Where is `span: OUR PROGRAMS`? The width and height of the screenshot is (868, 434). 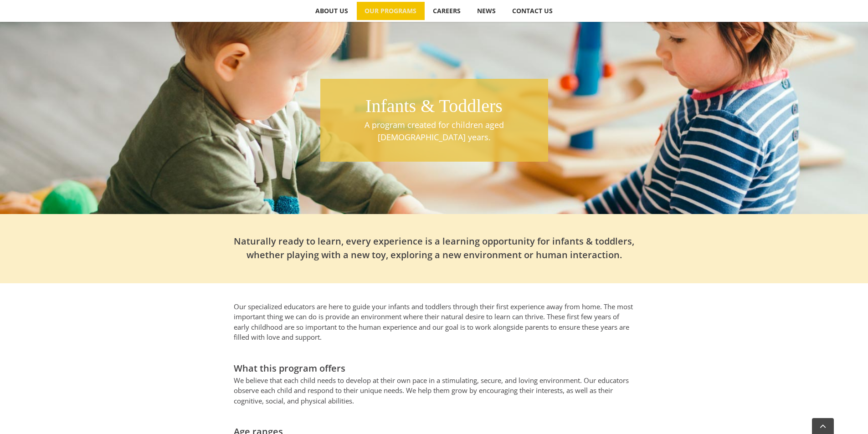 span: OUR PROGRAMS is located at coordinates (391, 11).